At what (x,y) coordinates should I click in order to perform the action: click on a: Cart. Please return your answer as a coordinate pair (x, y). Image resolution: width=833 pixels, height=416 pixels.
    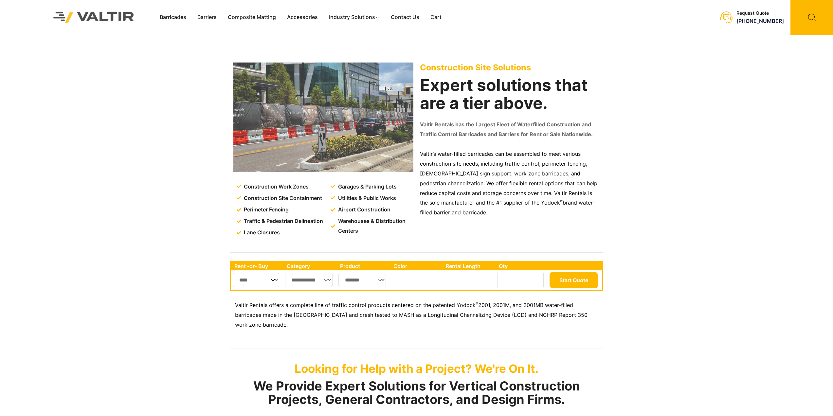
    Looking at the image, I should click on (436, 17).